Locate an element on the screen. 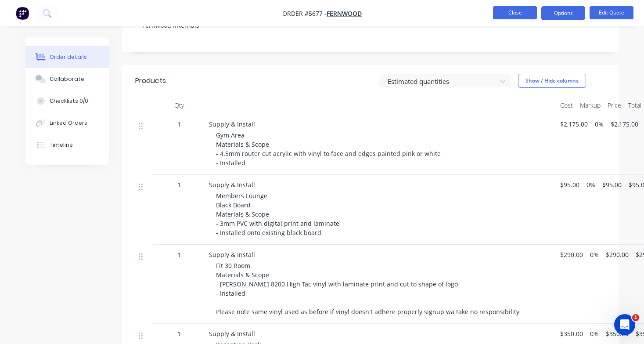 Image resolution: width=644 pixels, height=344 pixels. a: Fernwood is located at coordinates (344, 13).